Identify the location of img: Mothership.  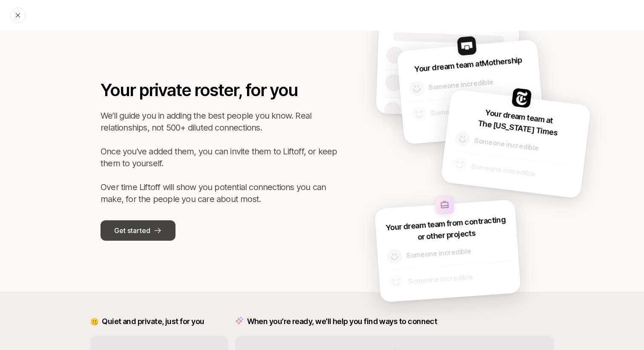
(466, 46).